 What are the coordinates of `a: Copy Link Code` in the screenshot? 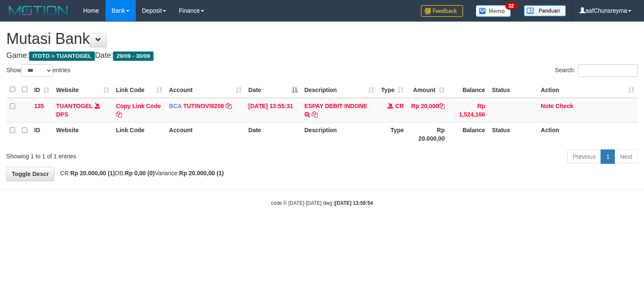 It's located at (139, 110).